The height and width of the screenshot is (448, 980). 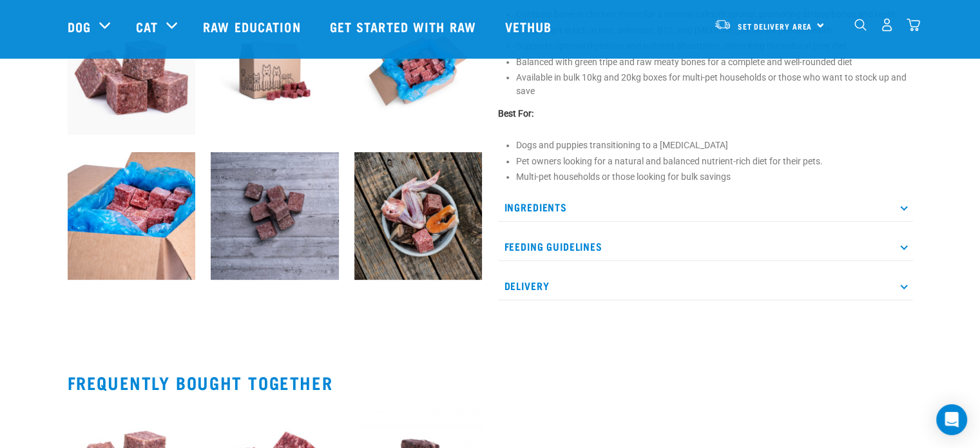 I want to click on img: Raw Essentials Bulk 10kg Raw Dog Food Box, so click(x=418, y=70).